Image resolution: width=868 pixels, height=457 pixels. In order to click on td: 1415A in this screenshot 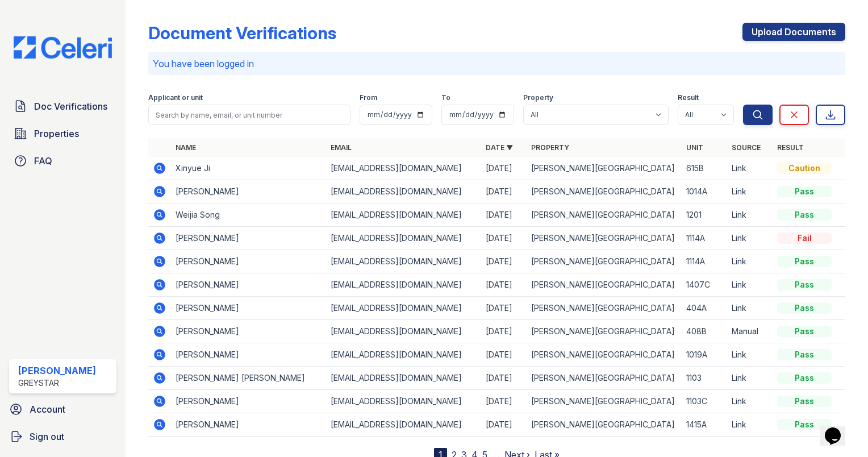, I will do `click(705, 425)`.